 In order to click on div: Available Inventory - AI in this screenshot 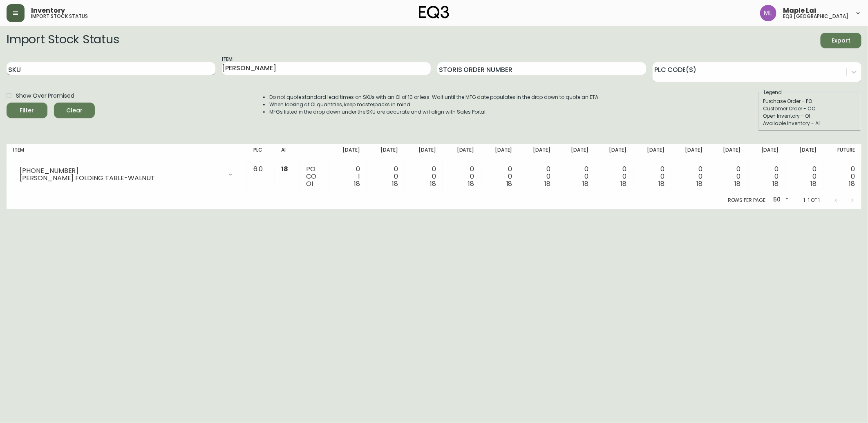, I will do `click(810, 123)`.